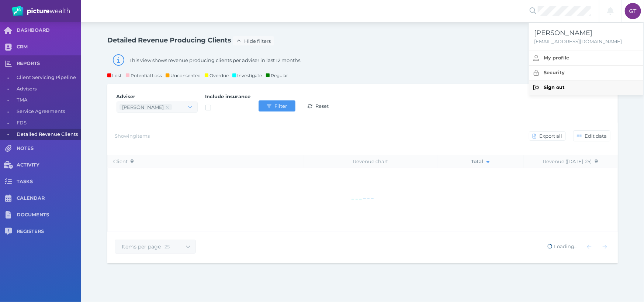 Image resolution: width=644 pixels, height=302 pixels. I want to click on span: Showing items, so click(132, 136).